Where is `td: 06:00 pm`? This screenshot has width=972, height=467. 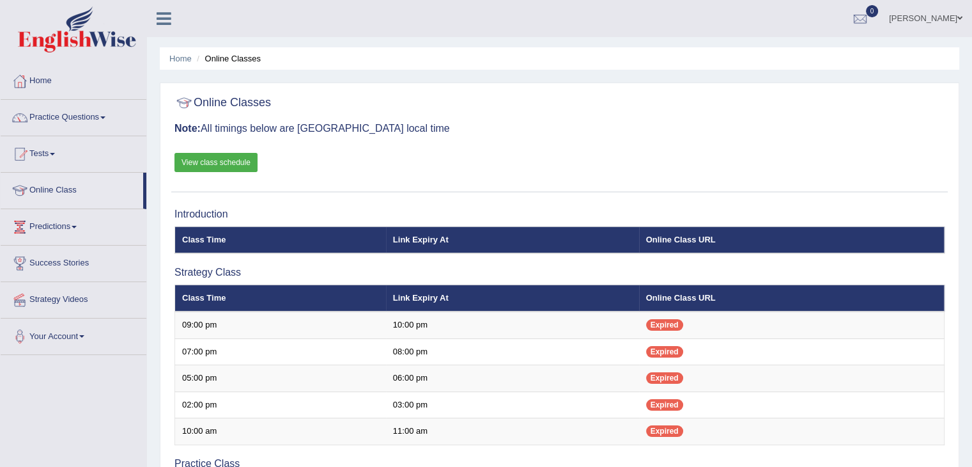 td: 06:00 pm is located at coordinates (513, 378).